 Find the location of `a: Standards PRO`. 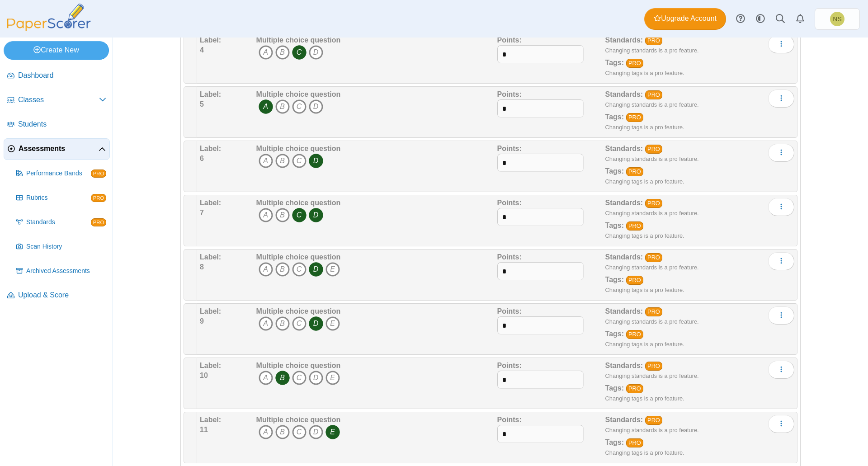

a: Standards PRO is located at coordinates (61, 223).